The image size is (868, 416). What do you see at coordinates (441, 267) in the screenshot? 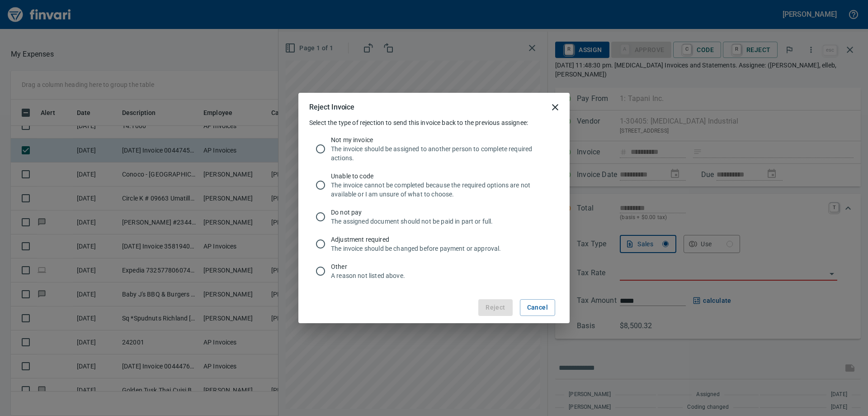
I see `span: Other` at bounding box center [441, 267].